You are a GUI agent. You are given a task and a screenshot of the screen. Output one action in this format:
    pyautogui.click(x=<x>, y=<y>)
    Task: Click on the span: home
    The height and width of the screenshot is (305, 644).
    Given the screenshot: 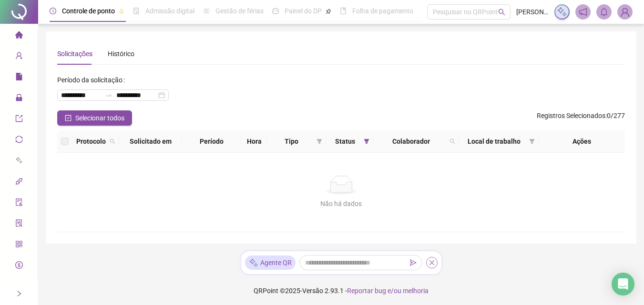 What is the action you would take?
    pyautogui.click(x=19, y=36)
    